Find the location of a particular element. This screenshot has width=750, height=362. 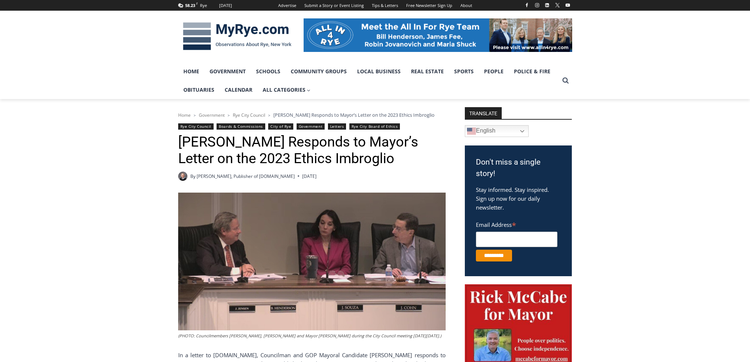

span: 58.23 is located at coordinates (190, 5).